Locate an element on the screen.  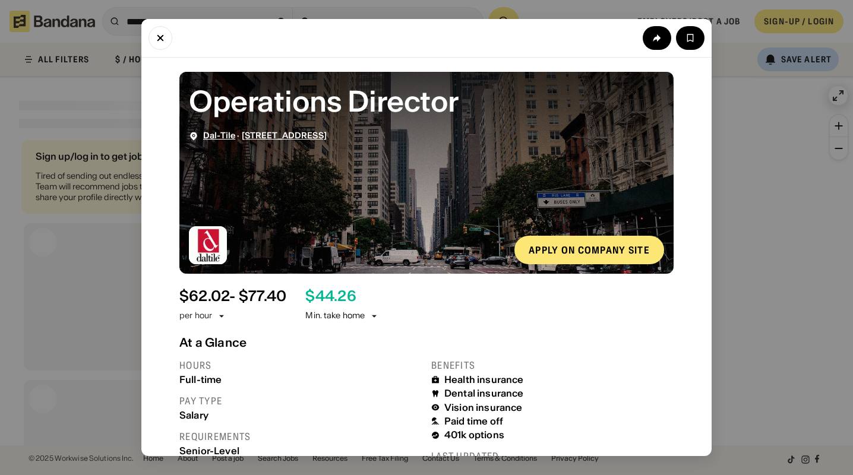
div: Requirements is located at coordinates (301, 437).